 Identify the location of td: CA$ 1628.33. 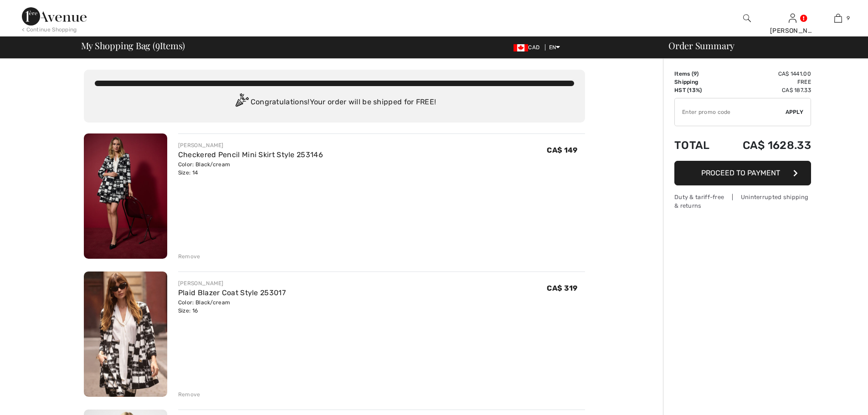
(766, 146).